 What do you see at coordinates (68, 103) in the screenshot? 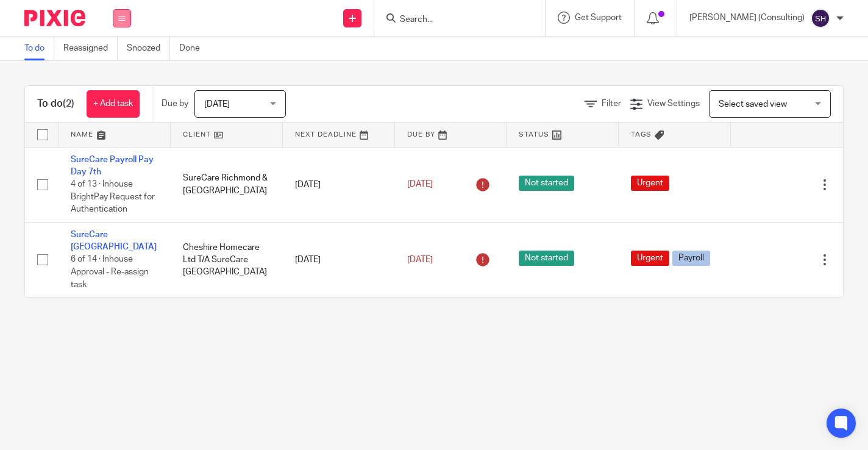
I see `span: (2)` at bounding box center [68, 103].